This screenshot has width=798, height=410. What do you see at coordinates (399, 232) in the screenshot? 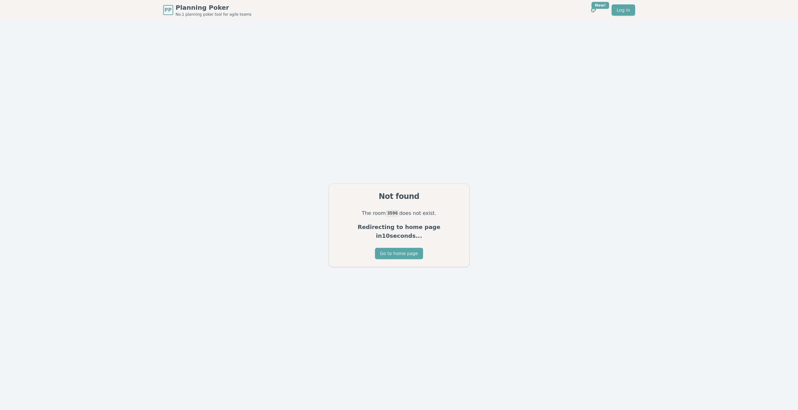
I see `p: Redirecting to home page in 10 seconds...` at bounding box center [399, 232].